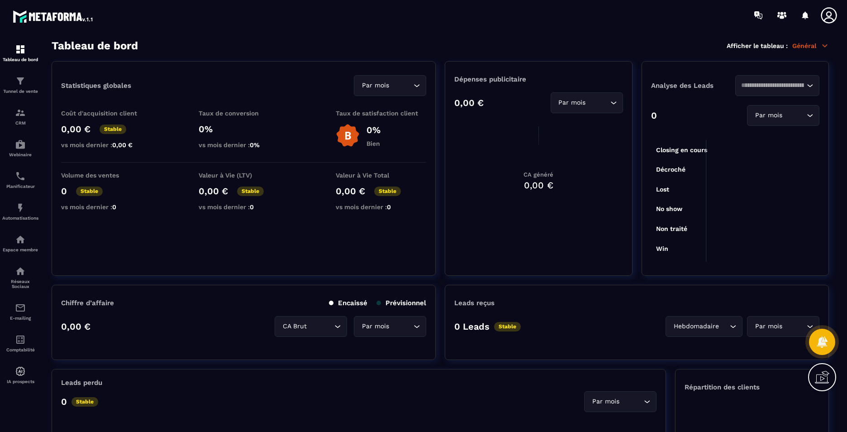 This screenshot has height=432, width=847. Describe the element at coordinates (20, 249) in the screenshot. I see `p: Espace membre` at that location.